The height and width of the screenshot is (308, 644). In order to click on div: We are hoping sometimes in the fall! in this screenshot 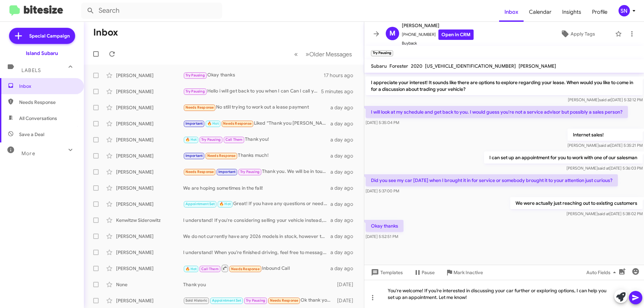, I will do `click(257, 188)`.